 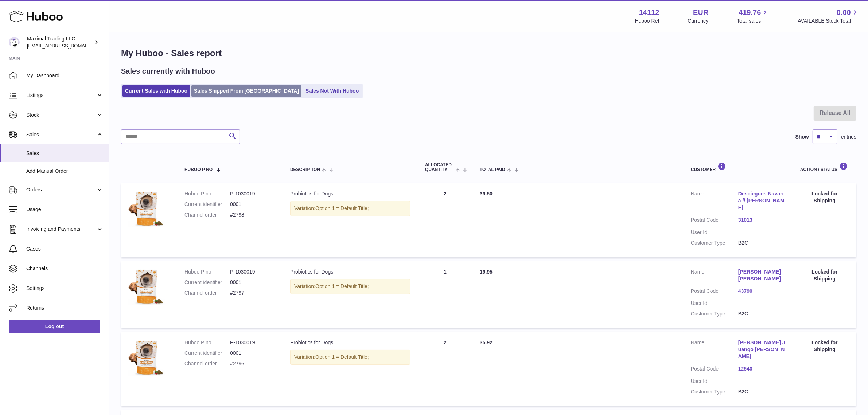 What do you see at coordinates (65, 288) in the screenshot?
I see `span: Settings` at bounding box center [65, 288].